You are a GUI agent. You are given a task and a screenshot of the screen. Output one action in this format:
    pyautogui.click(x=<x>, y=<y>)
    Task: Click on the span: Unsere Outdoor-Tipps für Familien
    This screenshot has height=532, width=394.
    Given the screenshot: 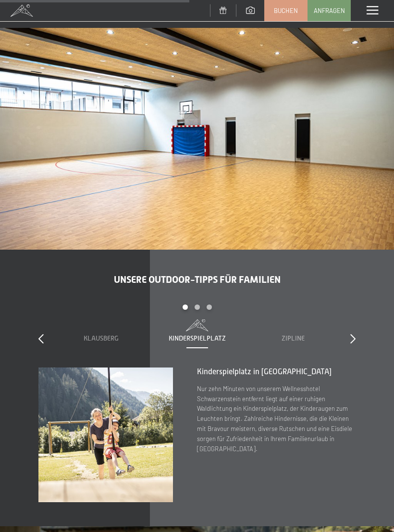 What is the action you would take?
    pyautogui.click(x=197, y=280)
    